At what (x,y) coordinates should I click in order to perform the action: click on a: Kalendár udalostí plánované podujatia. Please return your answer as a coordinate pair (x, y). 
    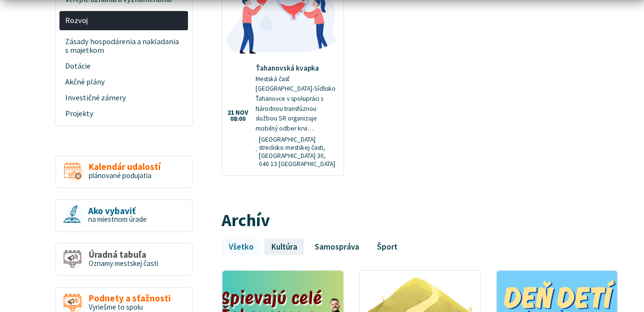
    Looking at the image, I should click on (124, 172).